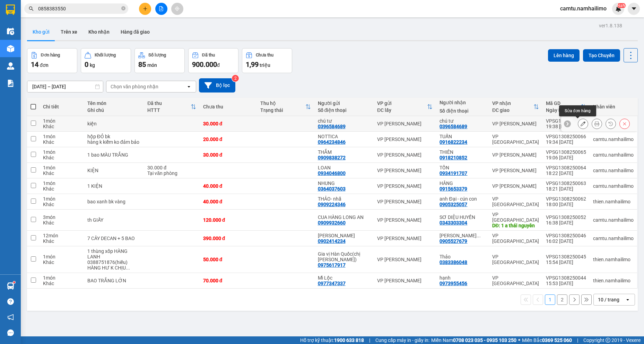  Describe the element at coordinates (583, 124) in the screenshot. I see `div: Sửa đơn hàng` at that location.